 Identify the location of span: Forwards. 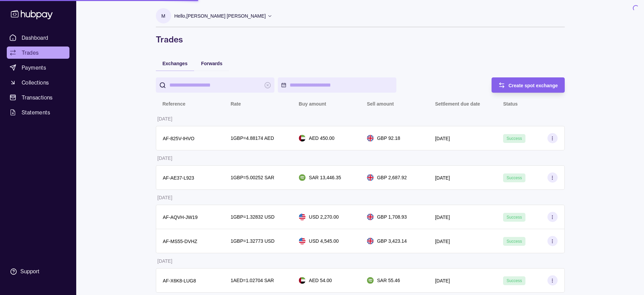
(211, 63).